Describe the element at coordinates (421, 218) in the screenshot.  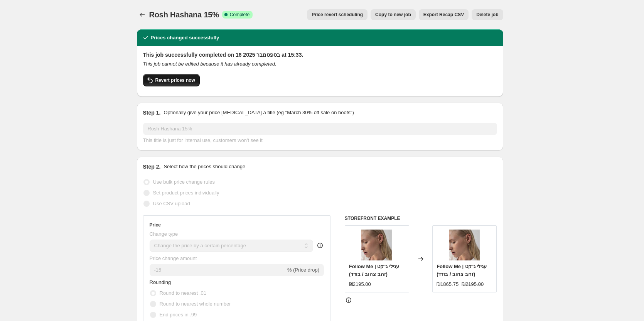
I see `h6: STOREFRONT EXAMPLE` at that location.